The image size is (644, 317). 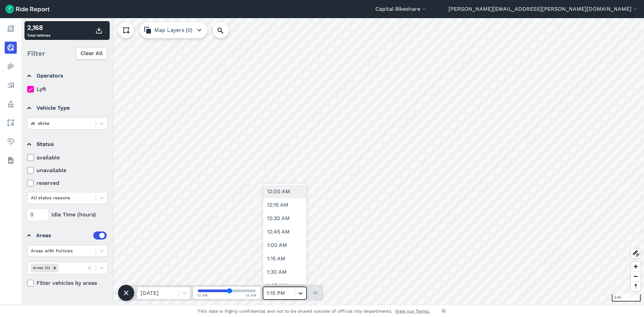 What do you see at coordinates (67, 170) in the screenshot?
I see `label: unavailable` at bounding box center [67, 170].